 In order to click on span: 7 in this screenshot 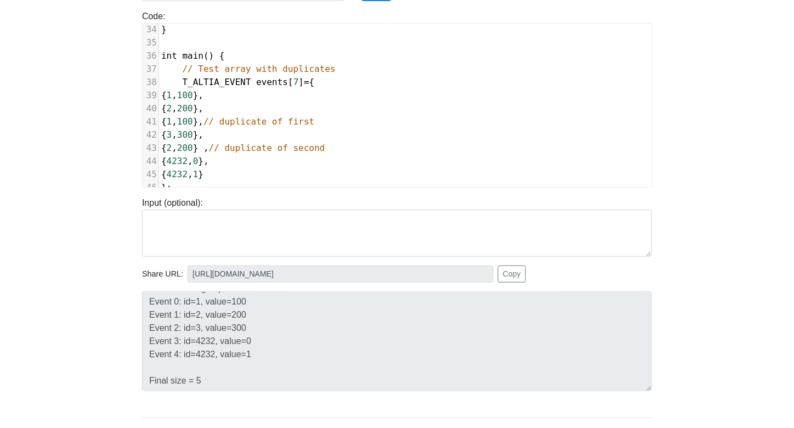, I will do `click(296, 82)`.